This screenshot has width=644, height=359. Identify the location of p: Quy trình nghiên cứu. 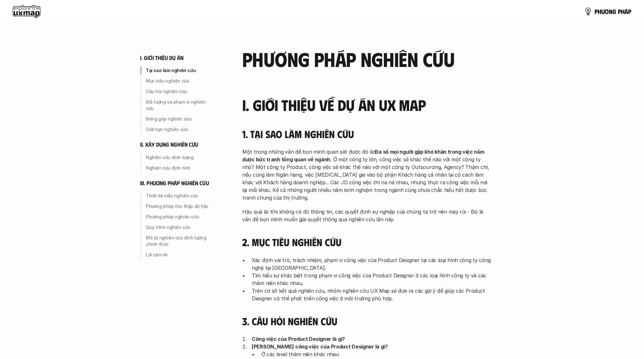
(180, 228).